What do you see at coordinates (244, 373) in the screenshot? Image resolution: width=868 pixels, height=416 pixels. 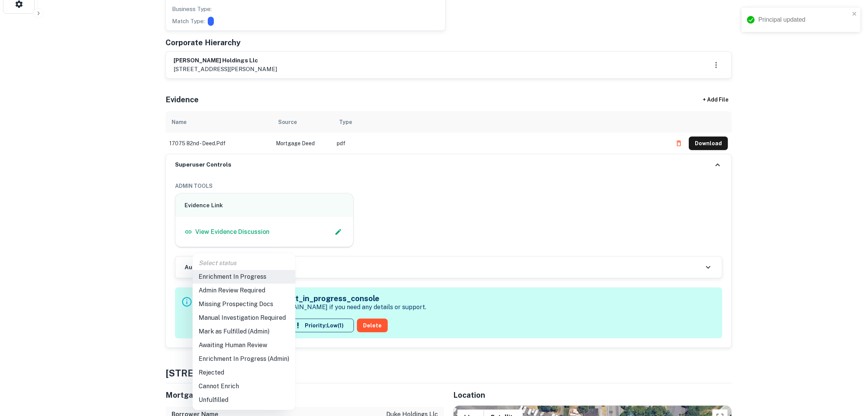 I see `li: Rejected` at bounding box center [244, 373].